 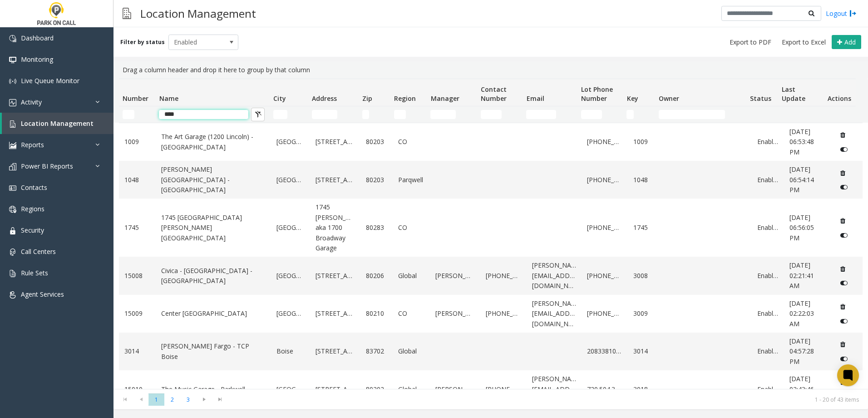 What do you see at coordinates (288, 114) in the screenshot?
I see `td: City Filter` at bounding box center [288, 114].